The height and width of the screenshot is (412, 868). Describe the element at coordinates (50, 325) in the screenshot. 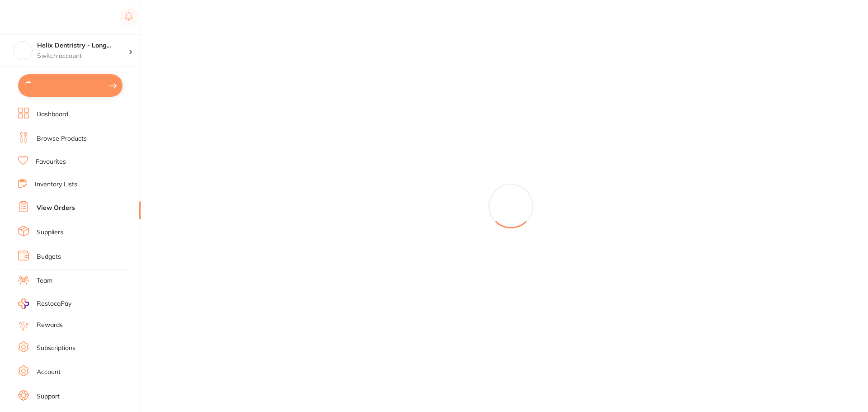

I see `a: Rewards` at that location.